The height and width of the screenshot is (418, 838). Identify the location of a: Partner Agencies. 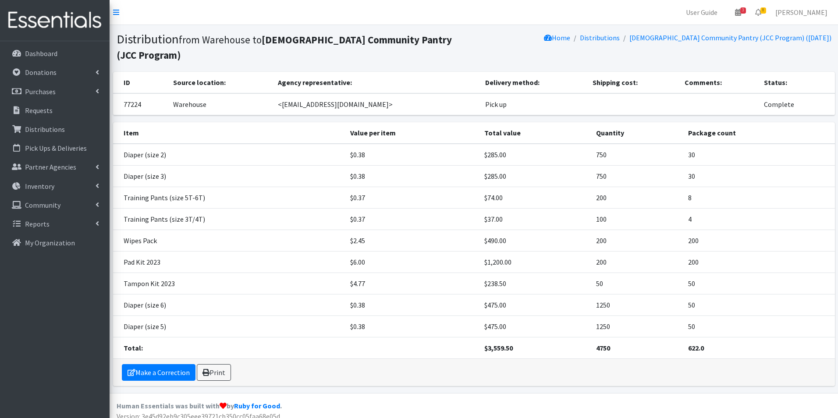
(55, 167).